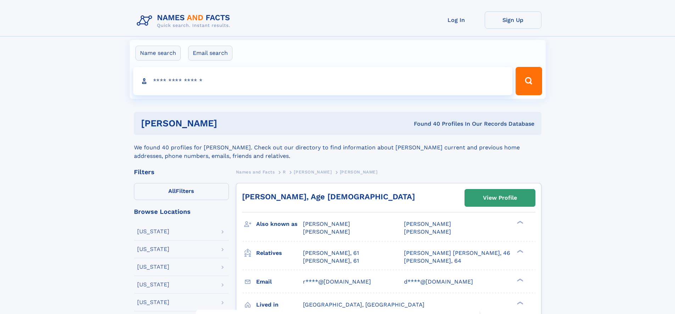 The width and height of the screenshot is (675, 314). What do you see at coordinates (181, 212) in the screenshot?
I see `div: Browse Locations` at bounding box center [181, 212].